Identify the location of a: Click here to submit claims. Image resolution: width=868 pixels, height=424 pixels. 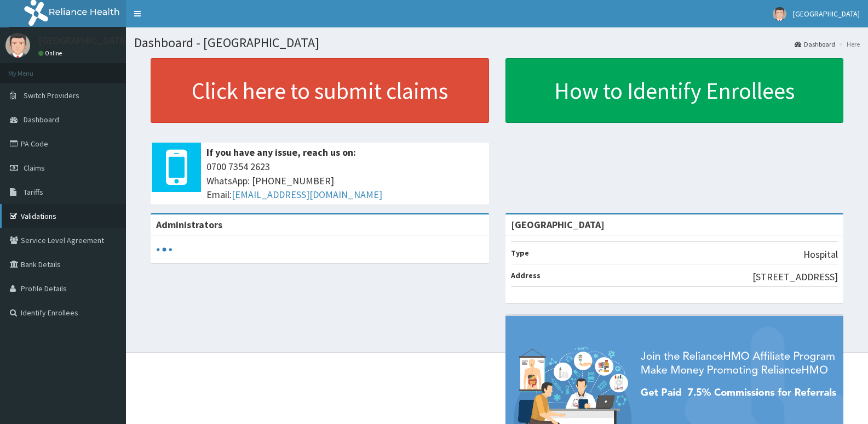
(320, 90).